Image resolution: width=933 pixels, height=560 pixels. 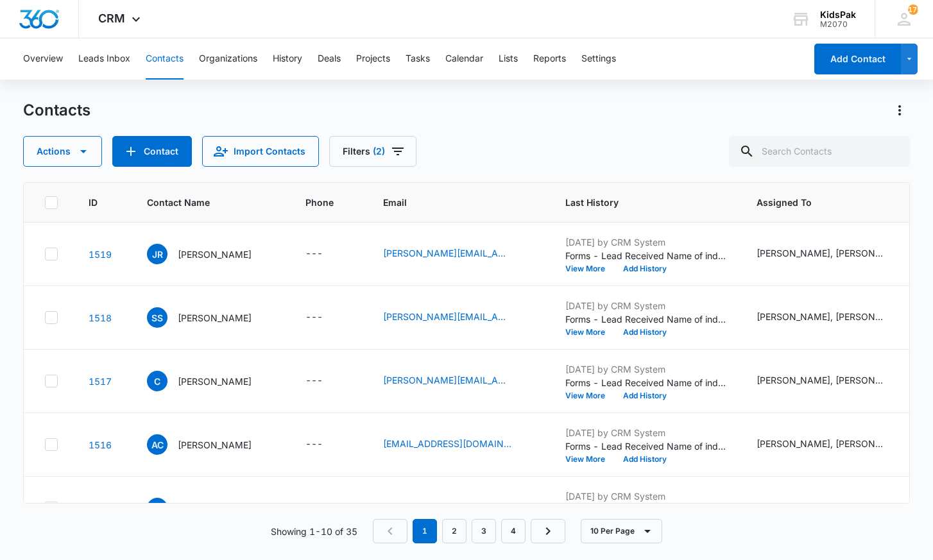 I want to click on a: Page 4, so click(x=514, y=531).